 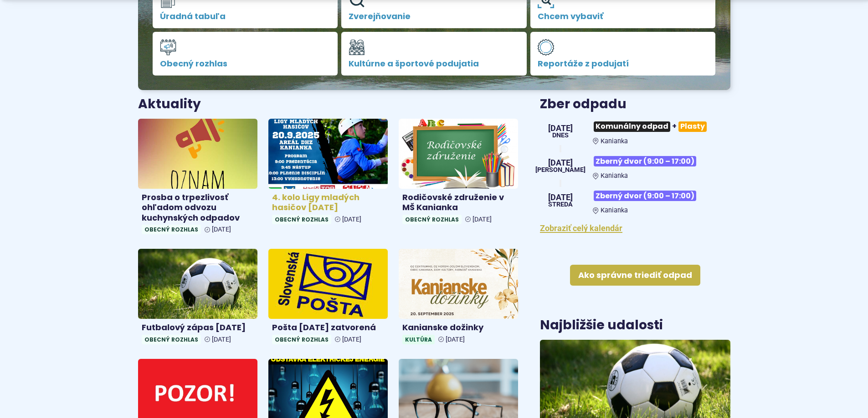 What do you see at coordinates (198, 208) in the screenshot?
I see `h4: Prosba o trpezlivosť ohľadom odvozu kuchynských odpadov` at bounding box center [198, 208].